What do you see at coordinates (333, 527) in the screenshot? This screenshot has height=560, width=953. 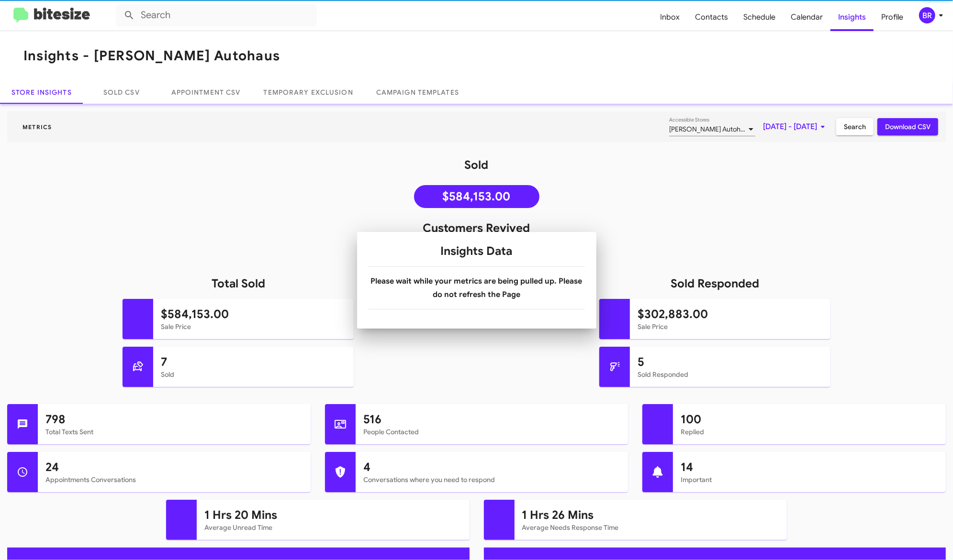 I see `mat-card-subtitle: Average Unread Time` at bounding box center [333, 527].